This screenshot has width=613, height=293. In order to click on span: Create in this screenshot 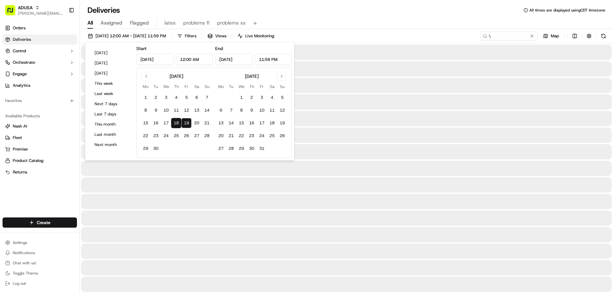, I will do `click(43, 223)`.